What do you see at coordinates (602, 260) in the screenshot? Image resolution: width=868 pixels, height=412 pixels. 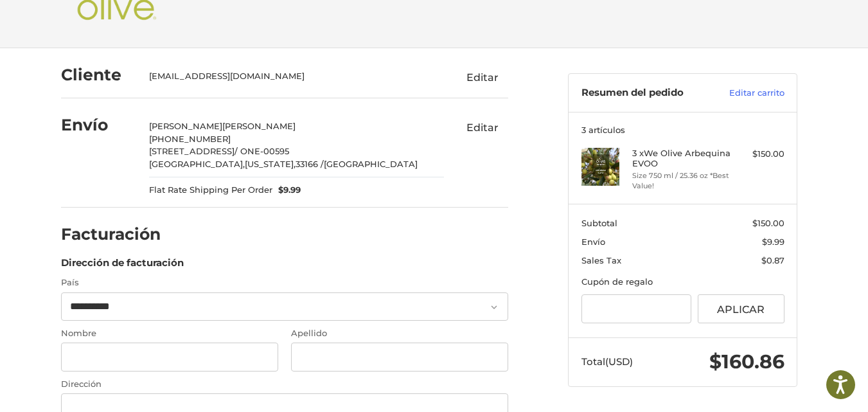 I see `span: Sales Tax` at bounding box center [602, 260].